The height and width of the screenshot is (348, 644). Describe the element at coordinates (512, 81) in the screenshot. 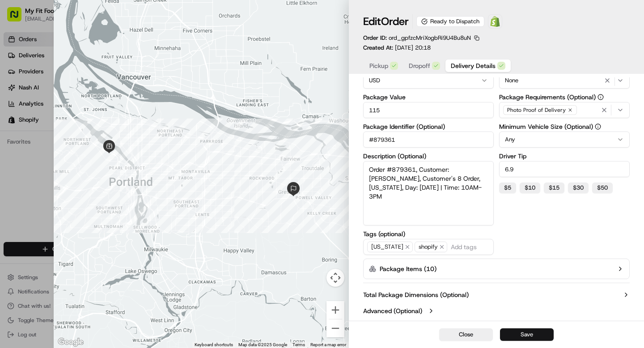

I see `span: None` at that location.